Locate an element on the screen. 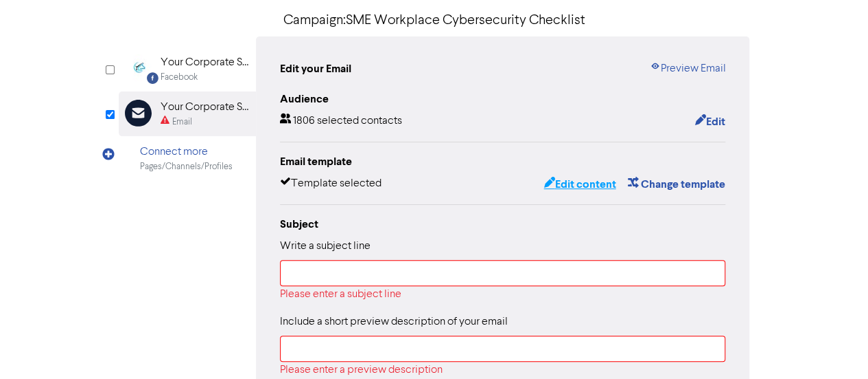 Image resolution: width=868 pixels, height=379 pixels. div: Connect morePages/Channels/Profiles is located at coordinates (188, 158).